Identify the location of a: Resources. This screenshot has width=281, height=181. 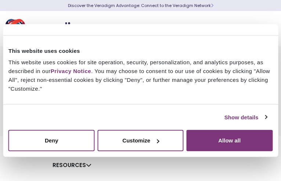
(72, 165).